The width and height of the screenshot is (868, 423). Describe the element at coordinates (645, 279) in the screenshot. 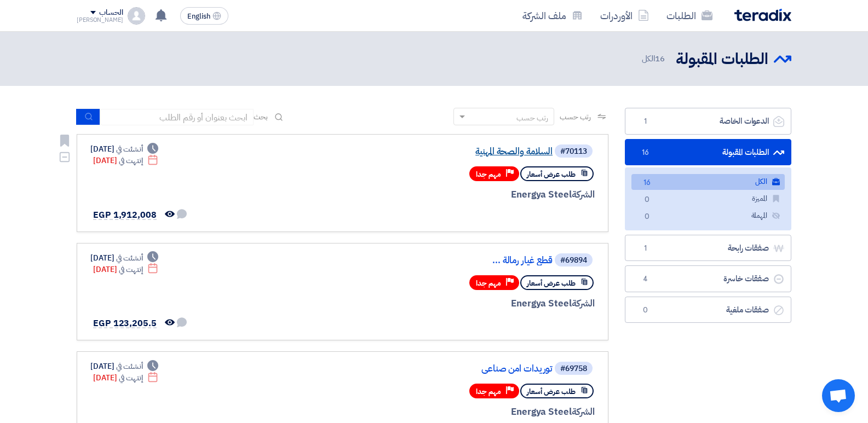

I see `span: 4` at that location.